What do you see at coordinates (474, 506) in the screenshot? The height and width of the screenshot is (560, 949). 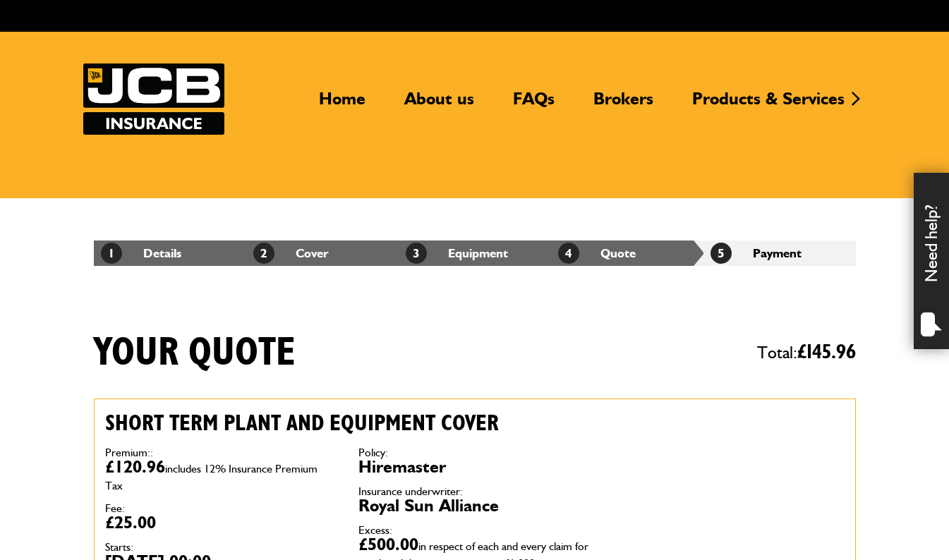 I see `dd: Royal Sun Alliance` at bounding box center [474, 506].